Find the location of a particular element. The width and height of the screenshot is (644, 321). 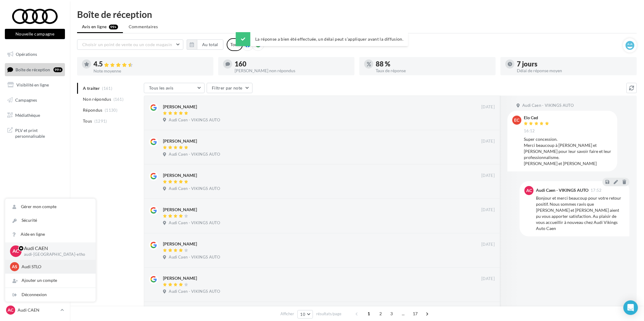

a: Sécurité is located at coordinates (51, 220).